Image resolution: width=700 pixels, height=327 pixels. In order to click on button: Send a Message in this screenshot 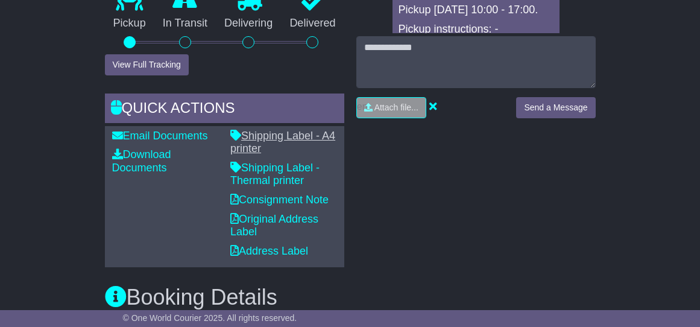, I will do `click(555, 107)`.